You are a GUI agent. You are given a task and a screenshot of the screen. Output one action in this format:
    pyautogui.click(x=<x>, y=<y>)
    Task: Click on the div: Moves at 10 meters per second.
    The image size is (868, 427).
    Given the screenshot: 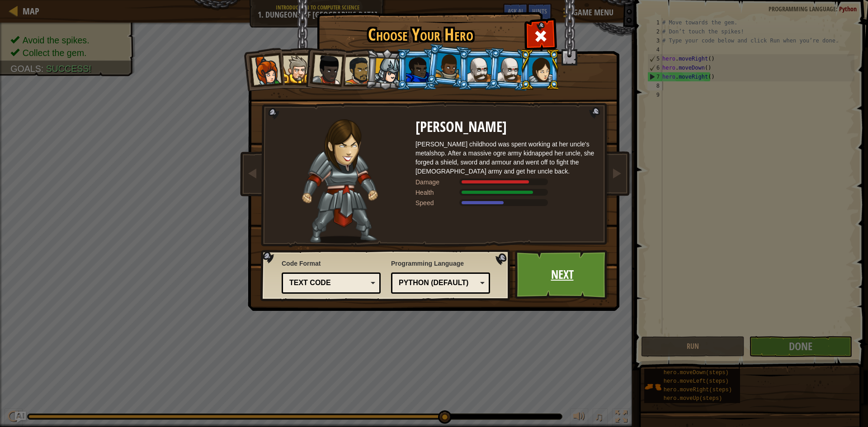 What is the action you would take?
    pyautogui.click(x=506, y=203)
    